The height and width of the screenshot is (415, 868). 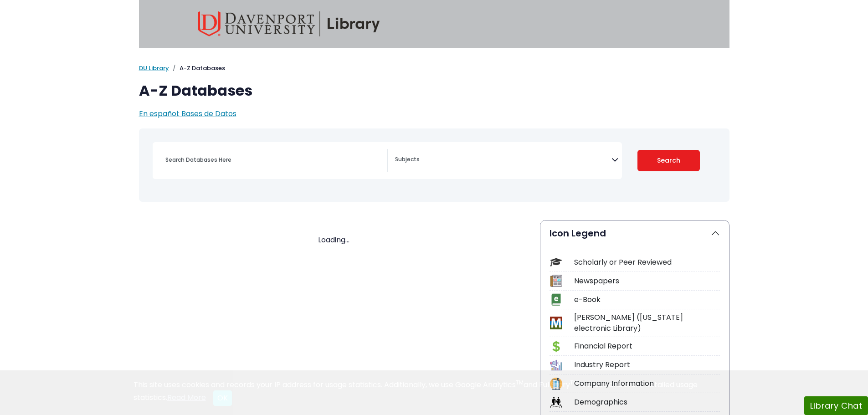 I want to click on nav: breadcrumb, so click(x=434, y=69).